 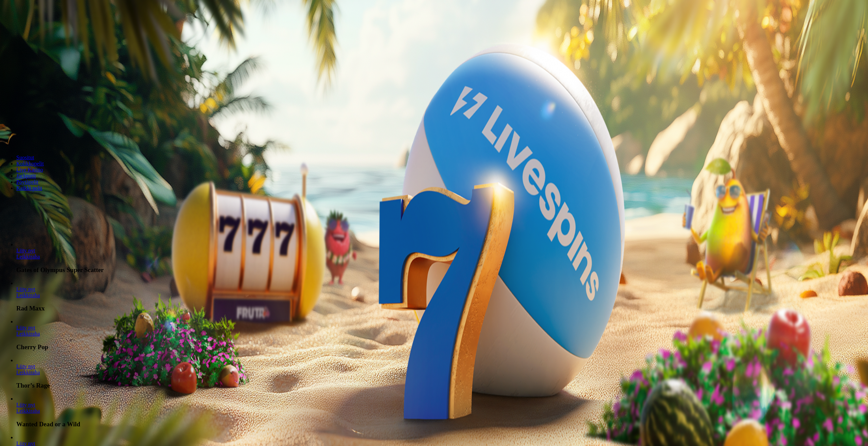 I want to click on article: Wanted Dead or a Wild, so click(x=441, y=412).